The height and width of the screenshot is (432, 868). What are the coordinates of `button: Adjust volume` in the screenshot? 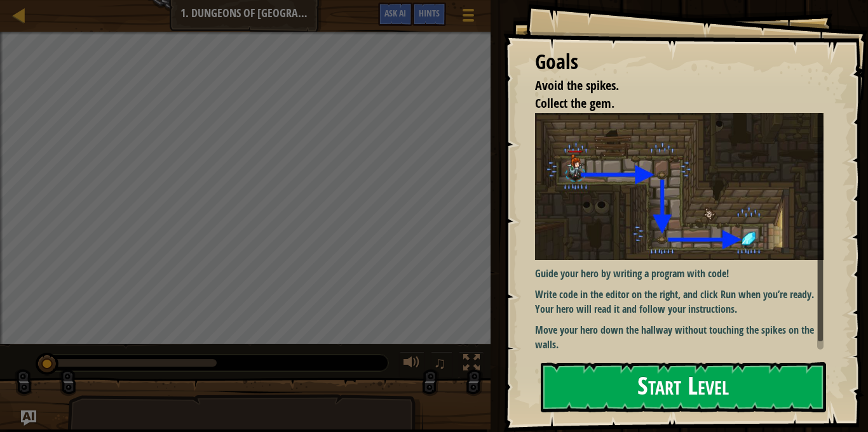 It's located at (411, 364).